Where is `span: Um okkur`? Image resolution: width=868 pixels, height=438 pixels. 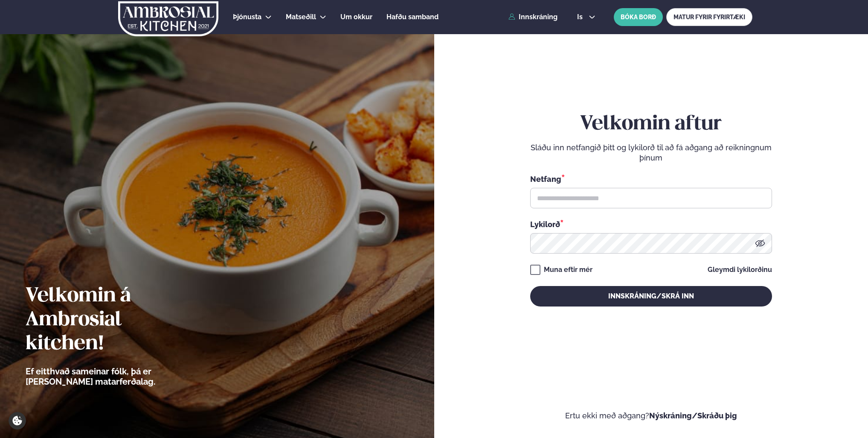
span: Um okkur is located at coordinates (356, 17).